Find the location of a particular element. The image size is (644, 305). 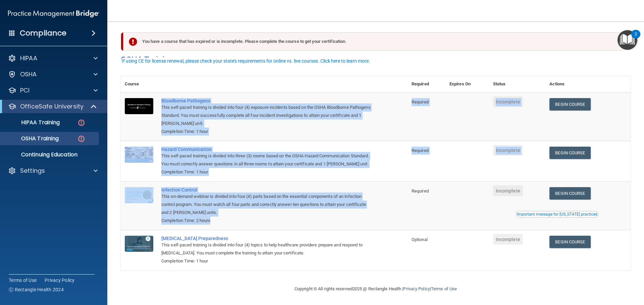

div: Hazard Communication is located at coordinates (268, 149).